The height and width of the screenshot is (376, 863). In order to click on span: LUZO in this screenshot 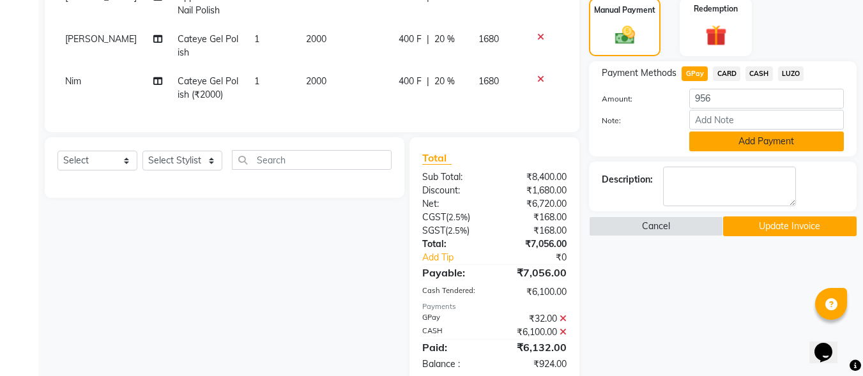, I will do `click(791, 73)`.